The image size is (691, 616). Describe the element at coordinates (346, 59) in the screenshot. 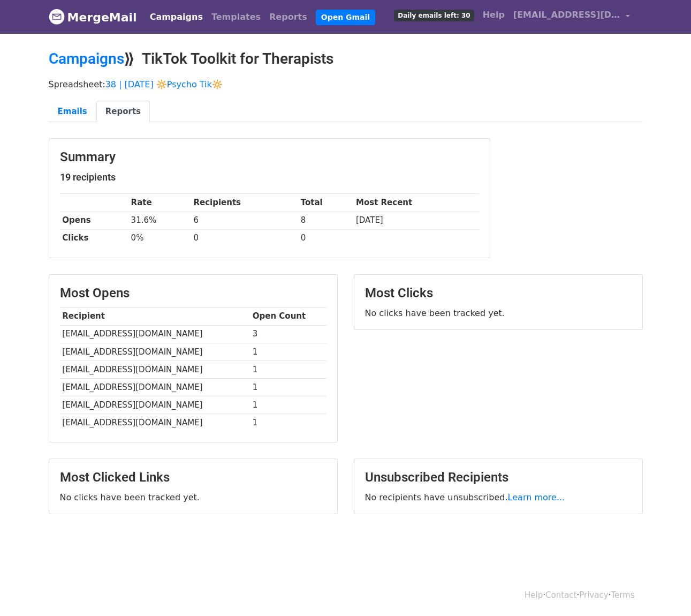

I see `h2: ⟫ TikTok Toolkit for Therapists` at that location.